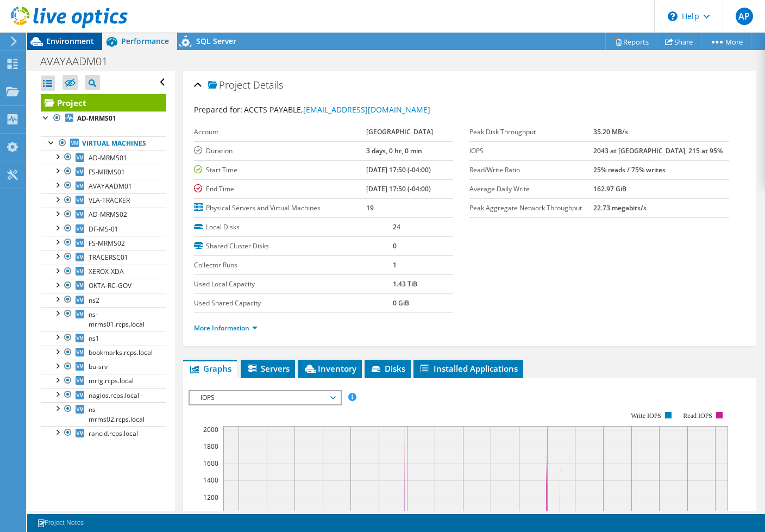  I want to click on span: ACCTS PAYABLE,, so click(337, 109).